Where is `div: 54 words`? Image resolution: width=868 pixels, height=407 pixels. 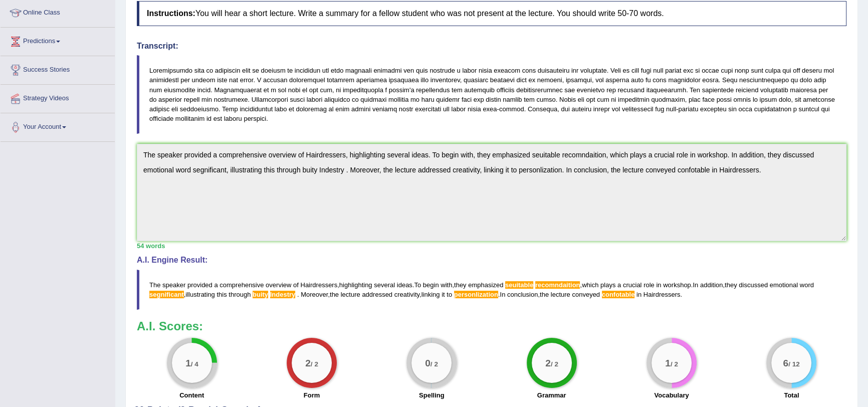
div: 54 words is located at coordinates (491, 246).